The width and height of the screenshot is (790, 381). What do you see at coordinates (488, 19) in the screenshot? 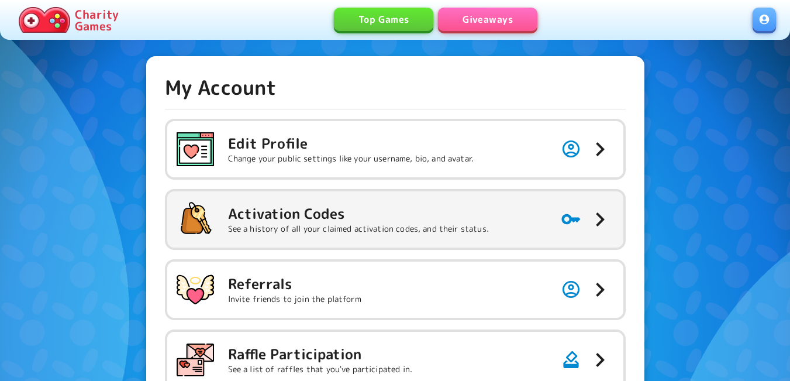
I see `a: Giveaways` at bounding box center [488, 19].